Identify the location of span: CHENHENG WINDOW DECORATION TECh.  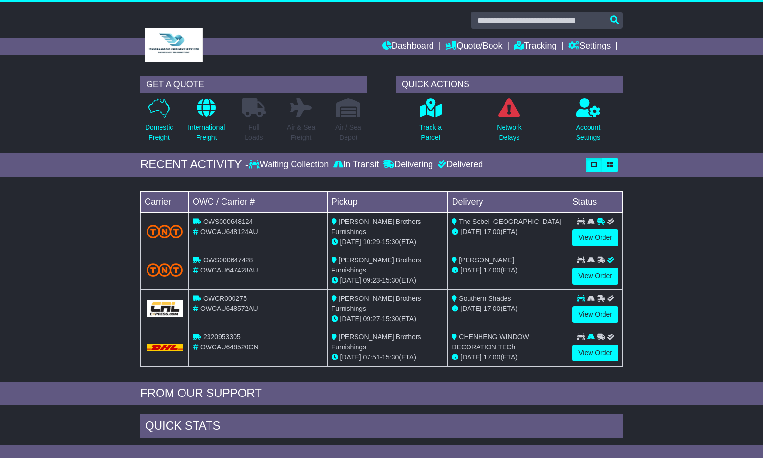
(490, 342).